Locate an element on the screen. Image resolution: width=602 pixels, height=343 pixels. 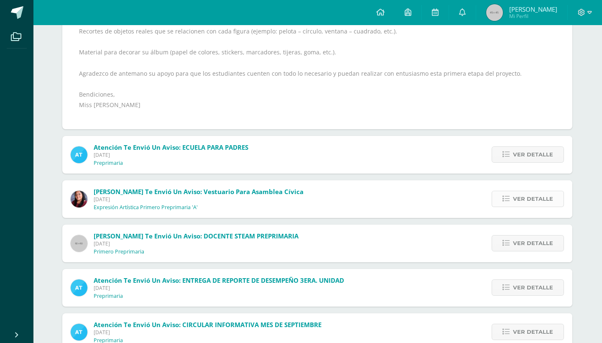
p: Expresión Artística Primero Preprimaria 'A' is located at coordinates (146, 207).